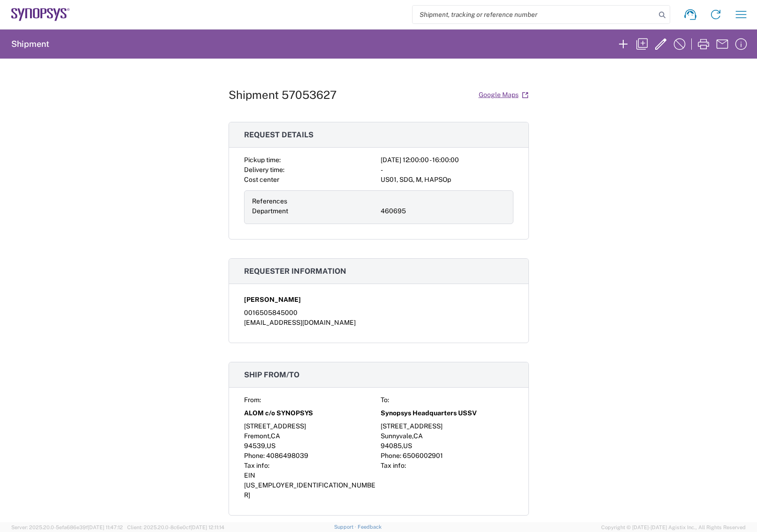 This screenshot has height=532, width=757. What do you see at coordinates (257, 436) in the screenshot?
I see `span: Fremont` at bounding box center [257, 436].